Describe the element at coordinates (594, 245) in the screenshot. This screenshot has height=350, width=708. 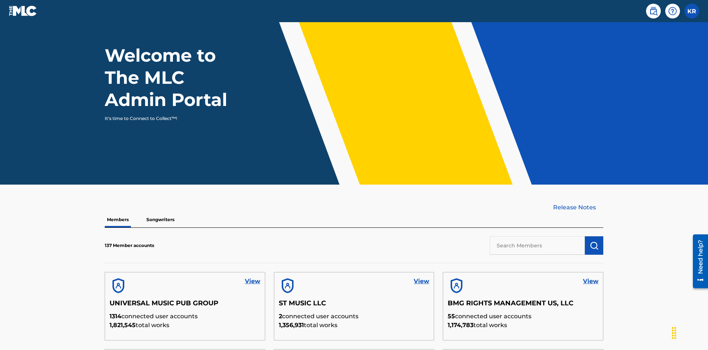
I see `img: Search Works` at that location.